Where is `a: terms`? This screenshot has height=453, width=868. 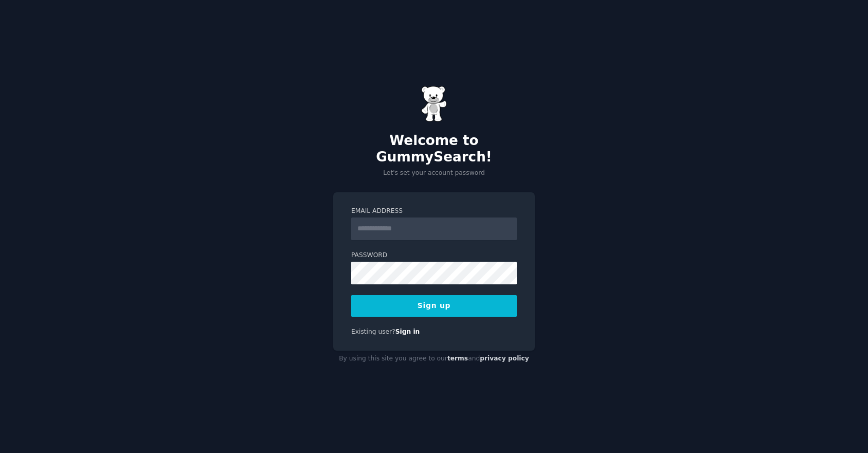 a: terms is located at coordinates (458, 358).